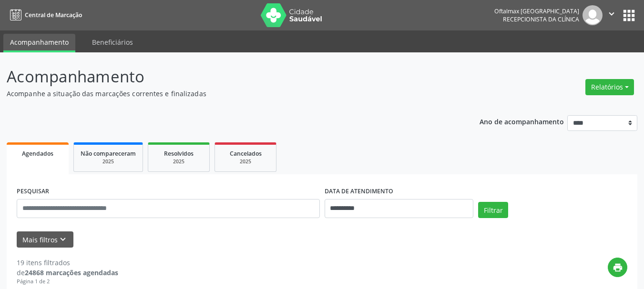 Image resolution: width=644 pixels, height=289 pixels. I want to click on span: Cancelados, so click(246, 153).